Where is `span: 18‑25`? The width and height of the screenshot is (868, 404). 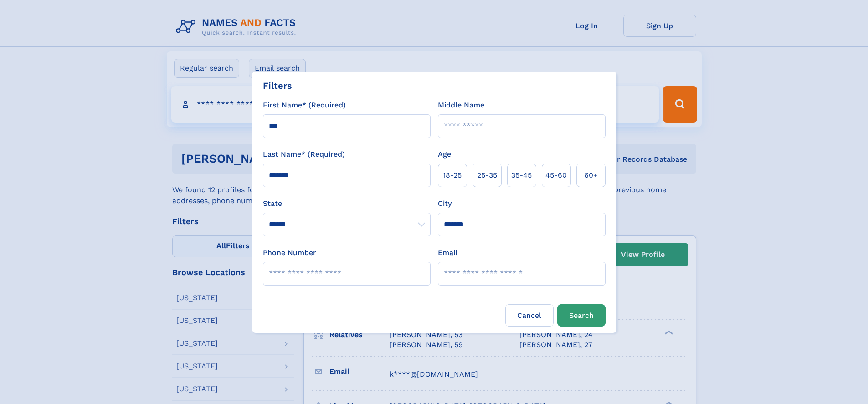 span: 18‑25 is located at coordinates (452, 175).